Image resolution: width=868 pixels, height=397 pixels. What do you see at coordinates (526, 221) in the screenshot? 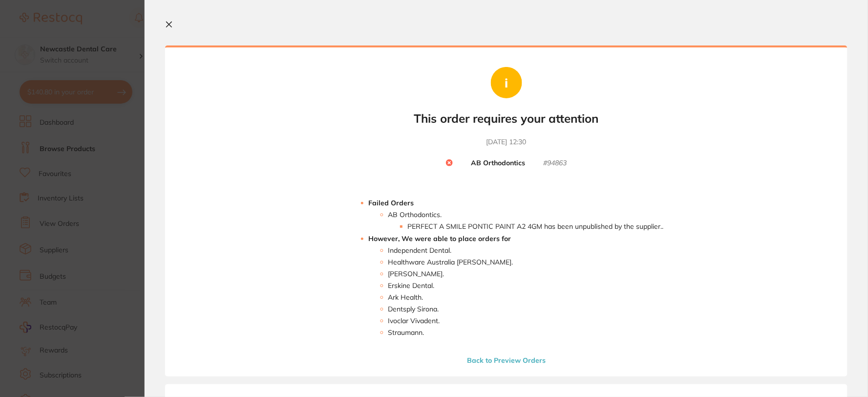
I see `li: AB Orthodontics .` at bounding box center [526, 221].